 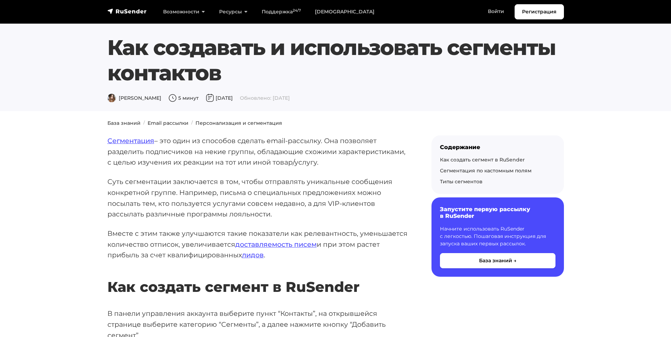 I want to click on img: Дата публикации, so click(x=210, y=98).